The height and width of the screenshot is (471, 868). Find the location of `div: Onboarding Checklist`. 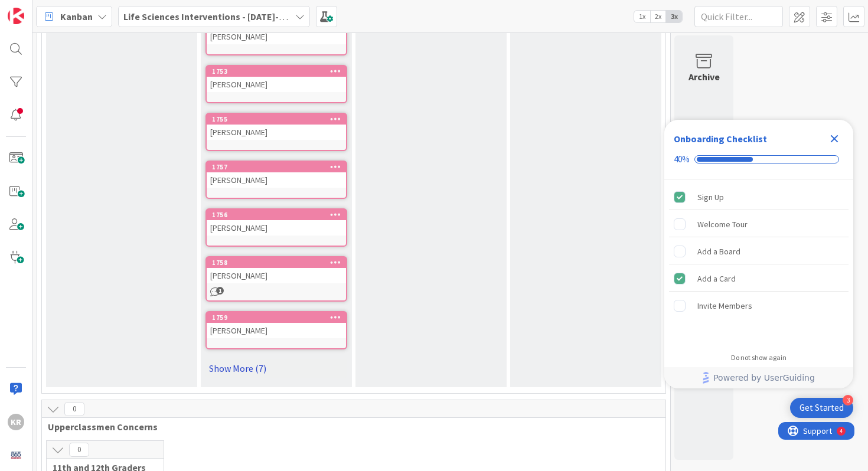

div: Onboarding Checklist is located at coordinates (720, 139).